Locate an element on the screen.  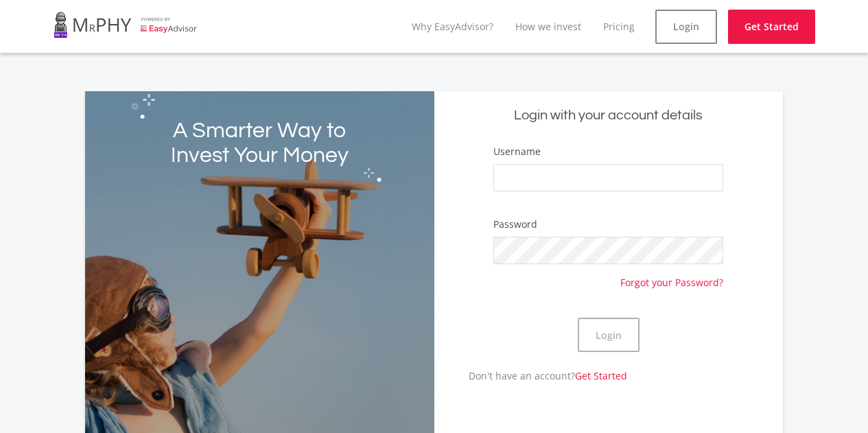
button: Login is located at coordinates (609, 335).